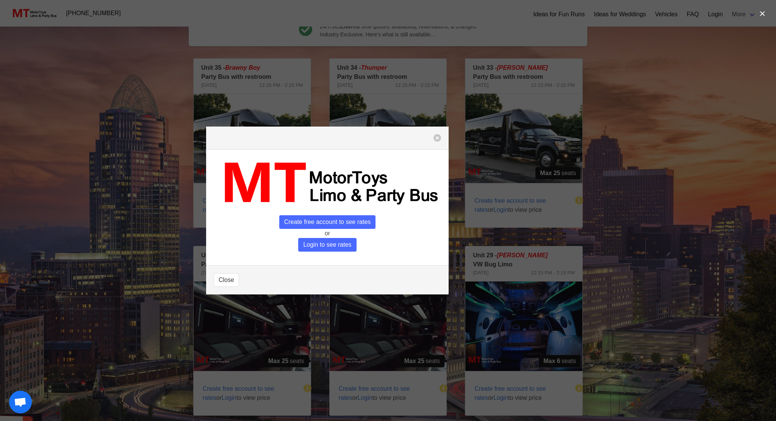  What do you see at coordinates (327, 245) in the screenshot?
I see `span: Login to see rates` at bounding box center [327, 245].